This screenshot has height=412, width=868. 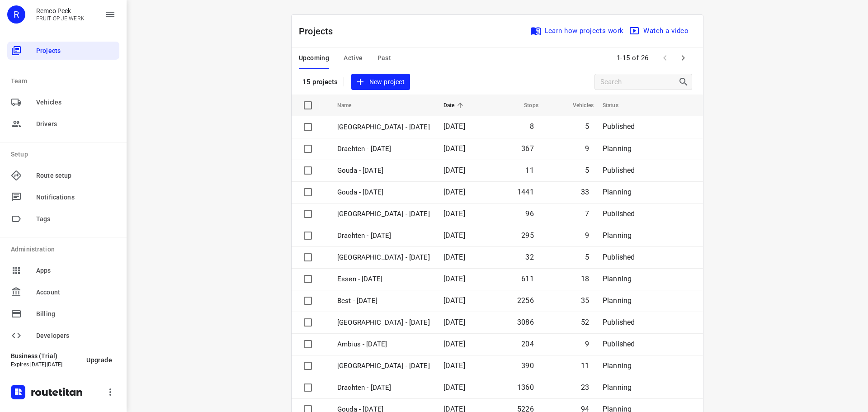 I want to click on div: R, so click(x=16, y=15).